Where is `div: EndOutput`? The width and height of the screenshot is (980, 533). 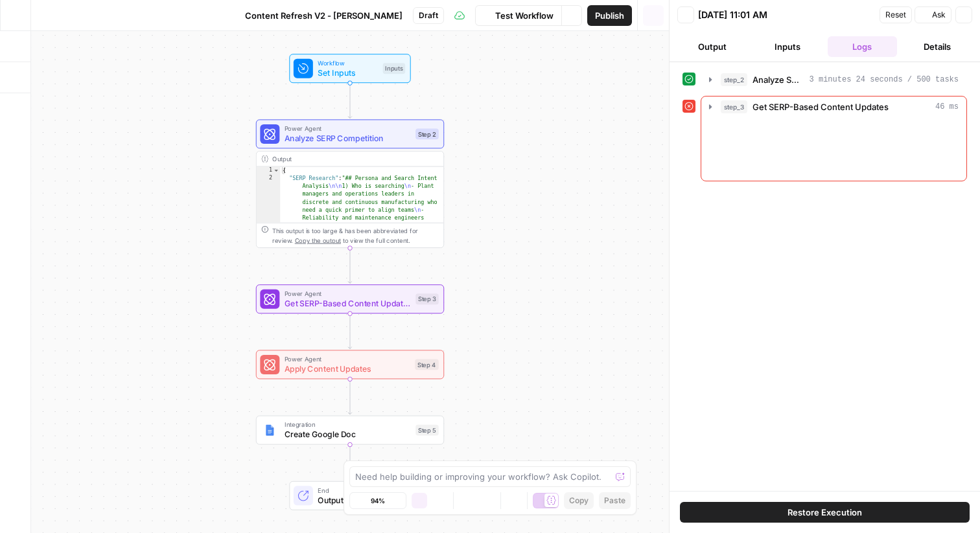 div: EndOutput is located at coordinates (350, 496).